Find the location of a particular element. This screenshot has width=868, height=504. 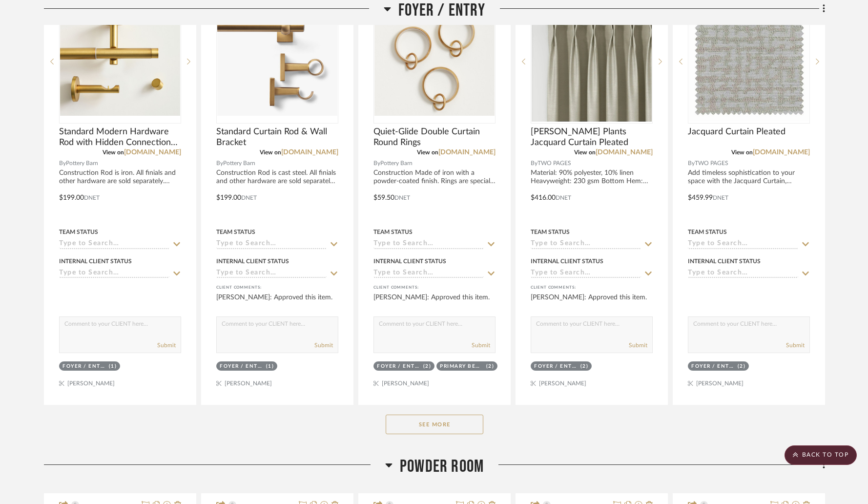

img: Standard Modern Hardware Rod with Hidden Connection Bracket is located at coordinates (120, 61).